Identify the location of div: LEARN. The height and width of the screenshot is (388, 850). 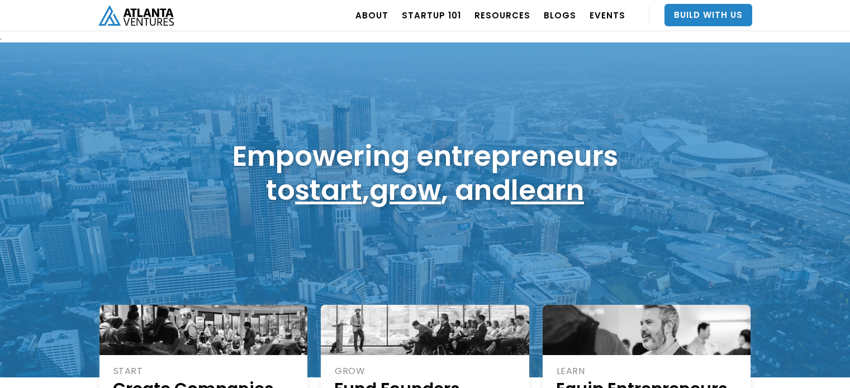
(648, 372).